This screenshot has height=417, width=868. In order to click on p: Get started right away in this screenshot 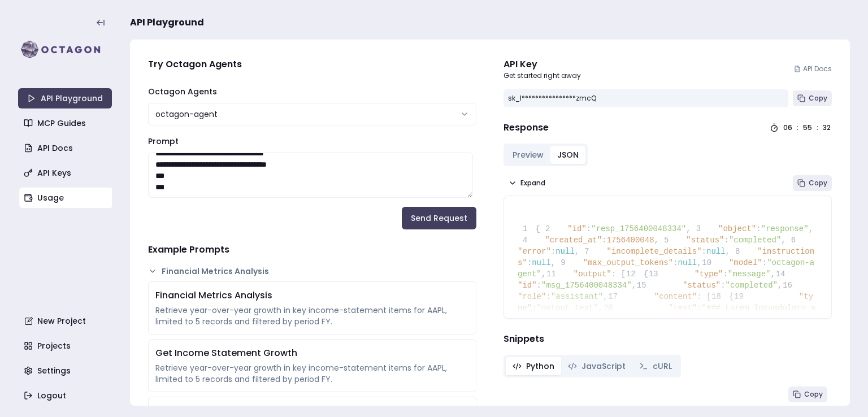, I will do `click(542, 76)`.